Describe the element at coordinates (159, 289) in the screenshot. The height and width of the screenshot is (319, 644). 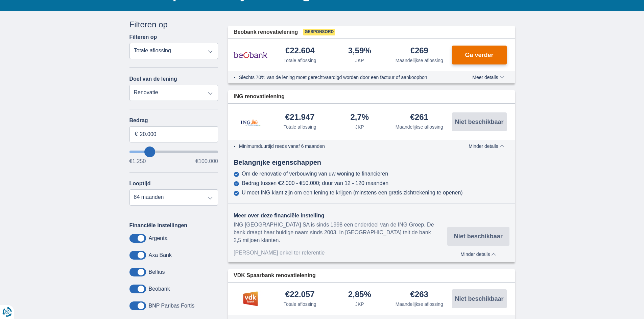
I see `label: Beobank` at that location.